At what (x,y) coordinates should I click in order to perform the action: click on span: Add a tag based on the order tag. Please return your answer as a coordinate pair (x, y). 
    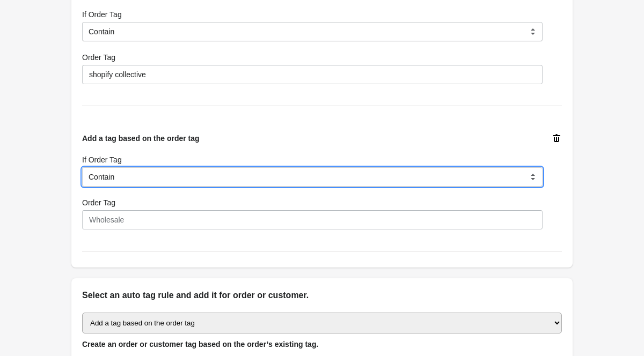
    Looking at the image, I should click on (140, 139).